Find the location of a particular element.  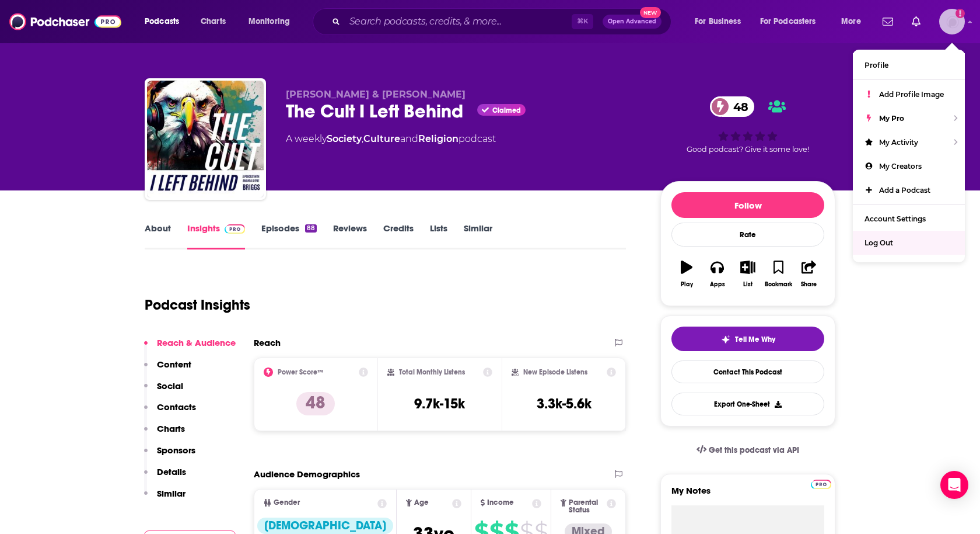

div: Apps is located at coordinates (718, 285).